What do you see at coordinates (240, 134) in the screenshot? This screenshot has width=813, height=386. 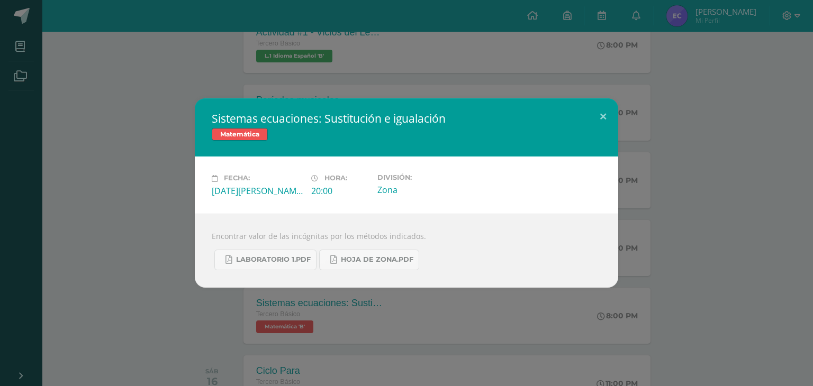 I see `span: Matemática` at bounding box center [240, 134].